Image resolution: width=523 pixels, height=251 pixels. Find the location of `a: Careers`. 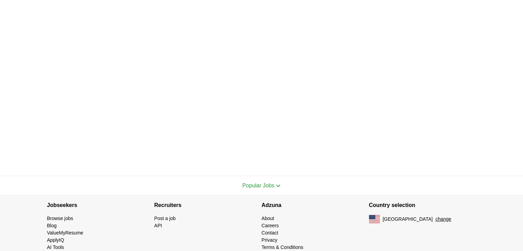

a: Careers is located at coordinates (270, 226).